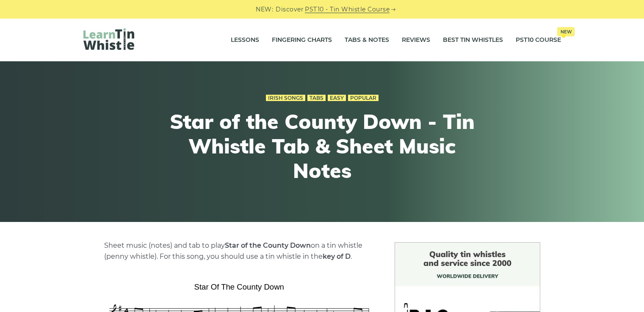  I want to click on a: Reviews, so click(415, 40).